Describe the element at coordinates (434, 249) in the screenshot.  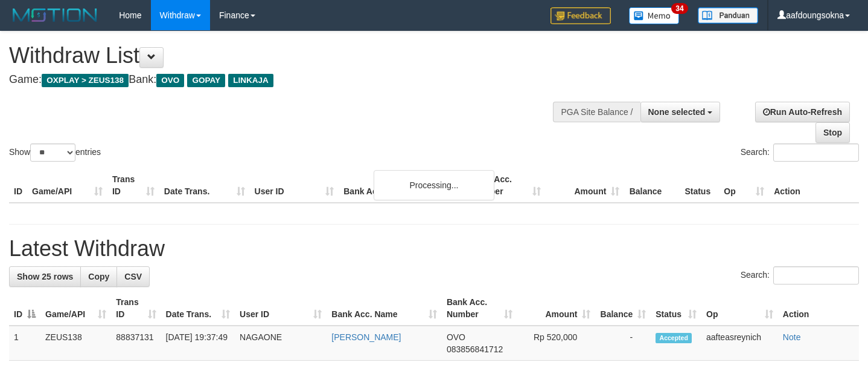
I see `h1: Latest Withdraw` at that location.